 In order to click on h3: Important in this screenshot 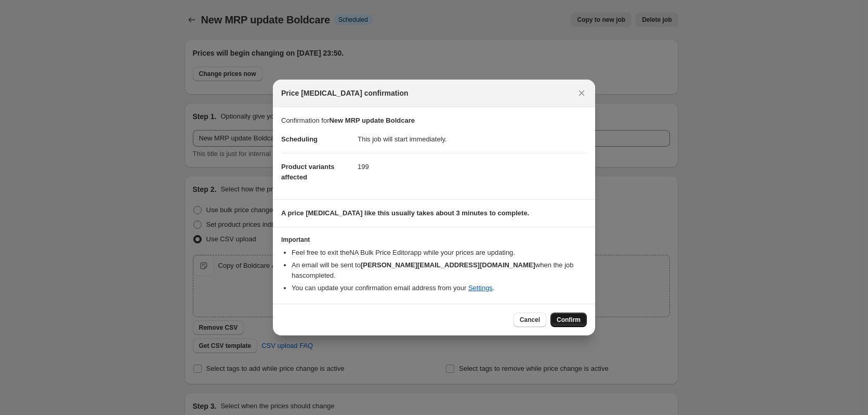, I will do `click(434, 240)`.